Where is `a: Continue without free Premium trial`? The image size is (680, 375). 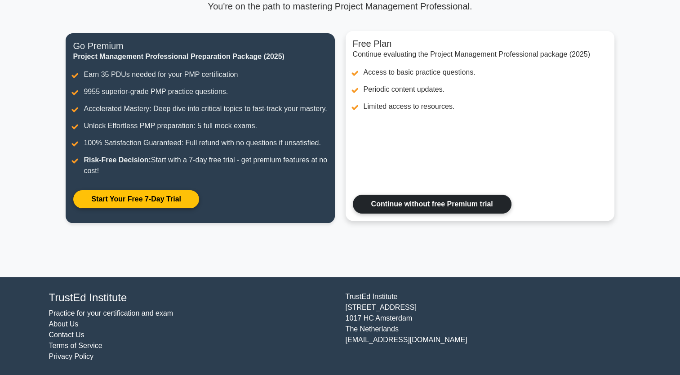 a: Continue without free Premium trial is located at coordinates (432, 204).